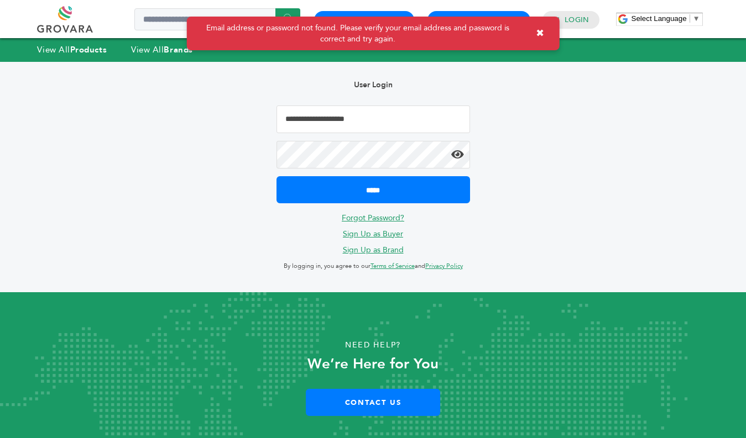 This screenshot has width=746, height=438. Describe the element at coordinates (373, 85) in the screenshot. I see `b: User Login` at that location.